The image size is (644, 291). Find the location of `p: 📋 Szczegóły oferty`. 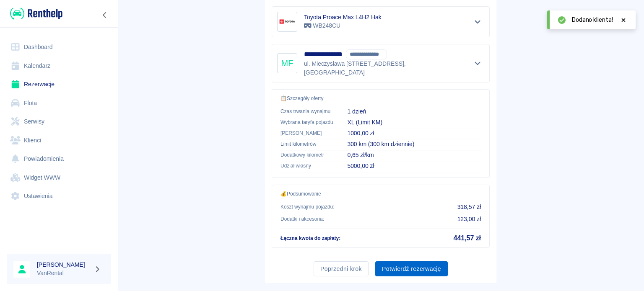

p: 📋 Szczegóły oferty is located at coordinates (380, 98).